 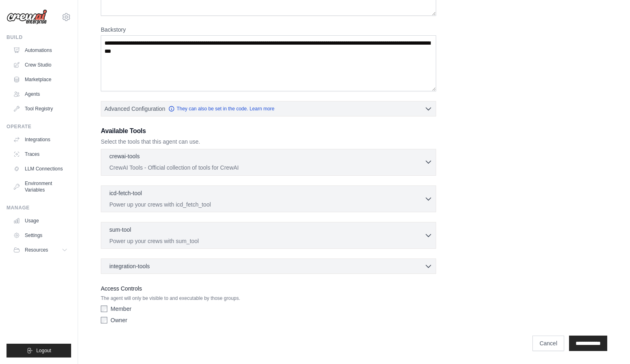 What do you see at coordinates (268, 162) in the screenshot?
I see `button: crewai-tools CrewAI Tools - Official collection of tools for CrewAI` at bounding box center [268, 162].